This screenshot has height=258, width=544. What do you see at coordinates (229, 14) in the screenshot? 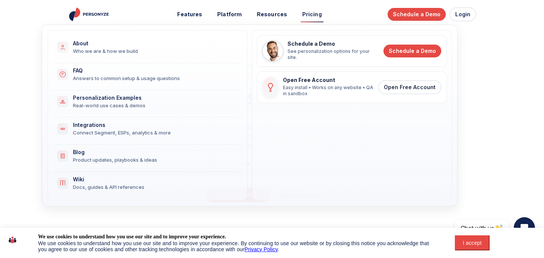
I see `a: Platform` at bounding box center [229, 14].